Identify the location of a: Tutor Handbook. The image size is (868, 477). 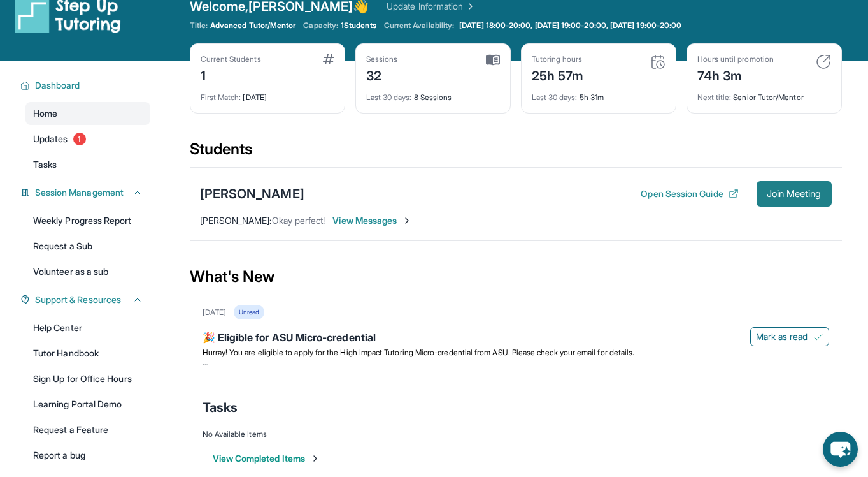
(88, 353).